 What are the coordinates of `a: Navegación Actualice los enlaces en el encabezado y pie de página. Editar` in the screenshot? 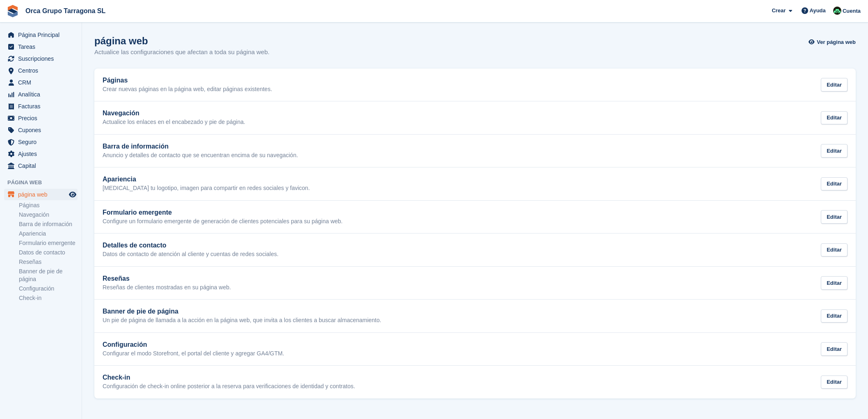 It's located at (475, 118).